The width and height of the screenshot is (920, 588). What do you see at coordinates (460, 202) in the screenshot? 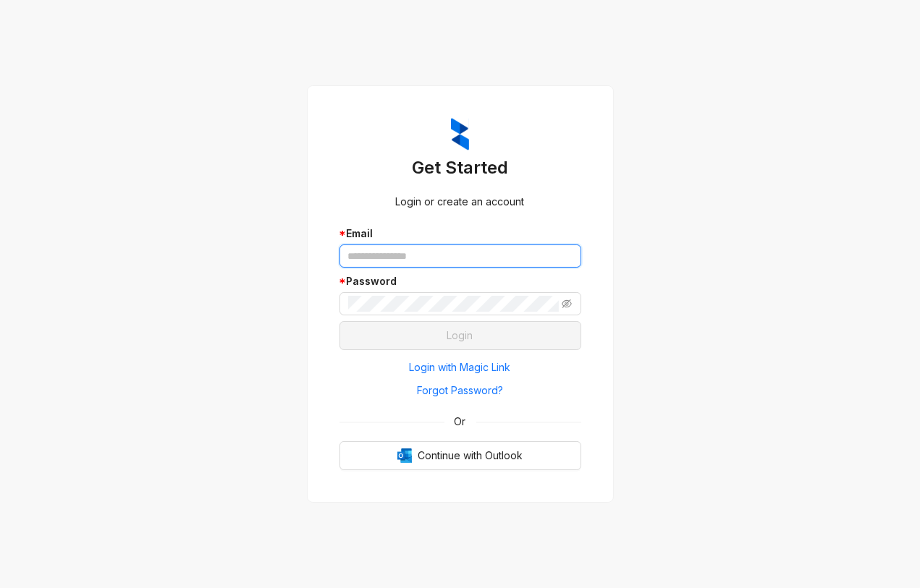
I see `div: Login or create an account` at bounding box center [460, 202].